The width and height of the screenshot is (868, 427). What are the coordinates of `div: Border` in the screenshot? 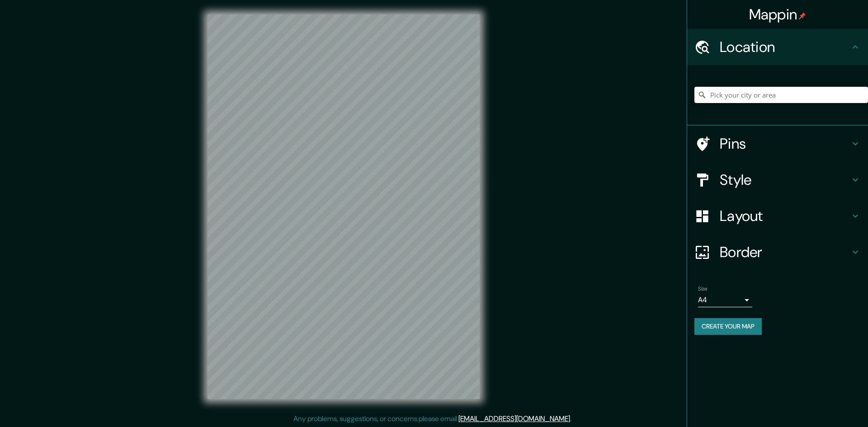 It's located at (778, 252).